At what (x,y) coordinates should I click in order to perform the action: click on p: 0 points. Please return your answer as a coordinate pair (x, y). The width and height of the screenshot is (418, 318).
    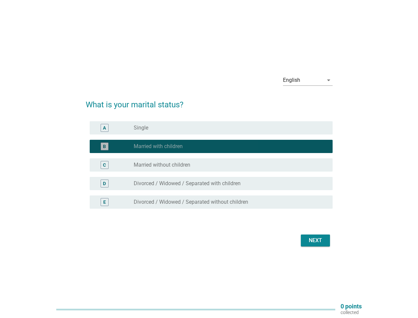
    Looking at the image, I should click on (351, 306).